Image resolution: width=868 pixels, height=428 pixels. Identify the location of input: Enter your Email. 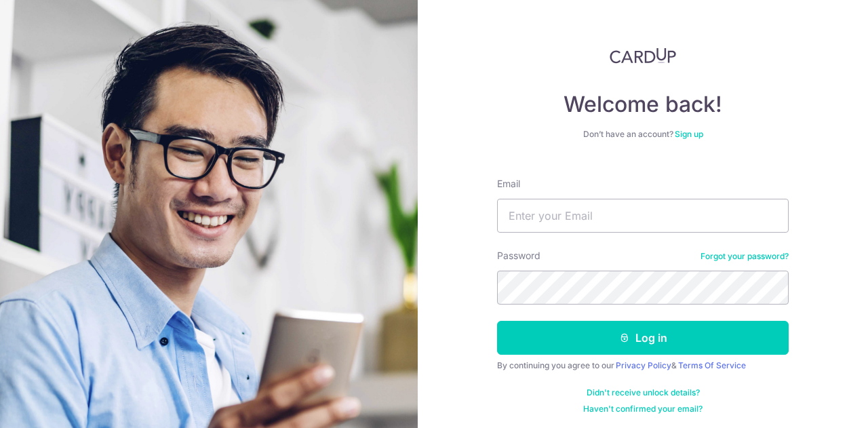
(643, 216).